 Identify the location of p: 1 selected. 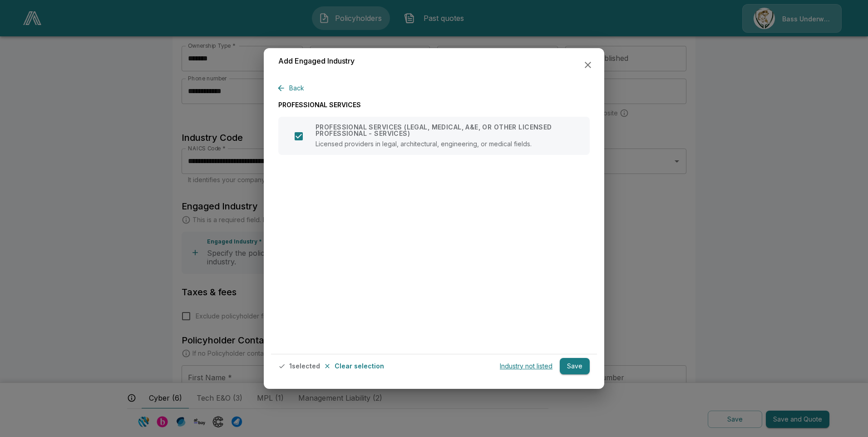
(304, 366).